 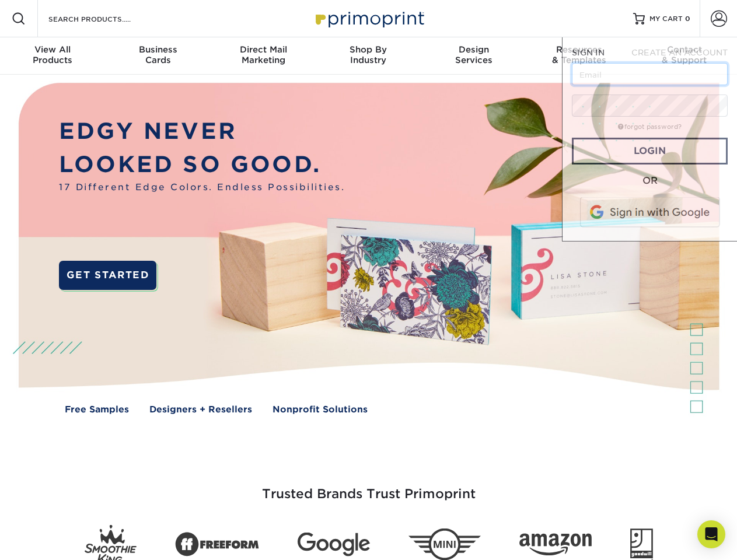 I want to click on div: & Templates, so click(x=579, y=55).